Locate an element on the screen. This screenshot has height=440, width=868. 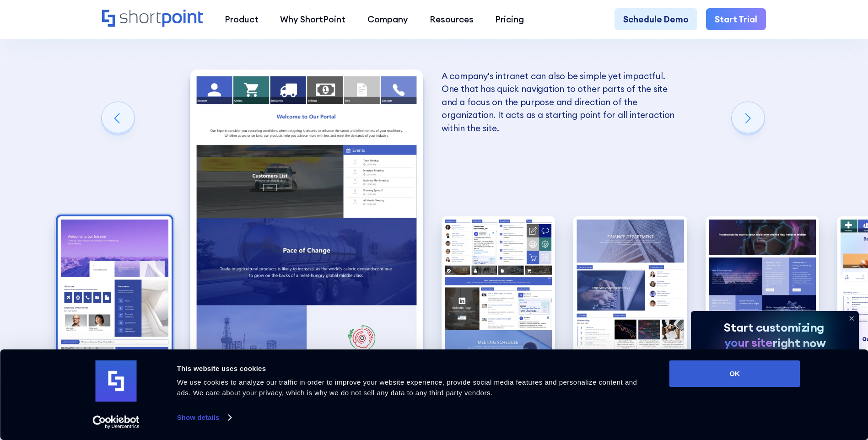
div: This website uses cookies is located at coordinates (413, 369).